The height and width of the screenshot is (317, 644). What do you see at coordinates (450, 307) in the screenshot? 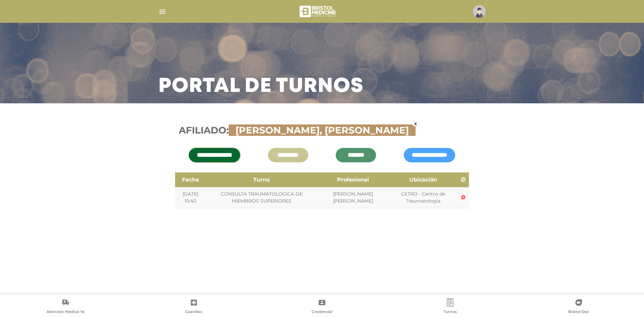
I see `a: Turnos` at bounding box center [450, 307].